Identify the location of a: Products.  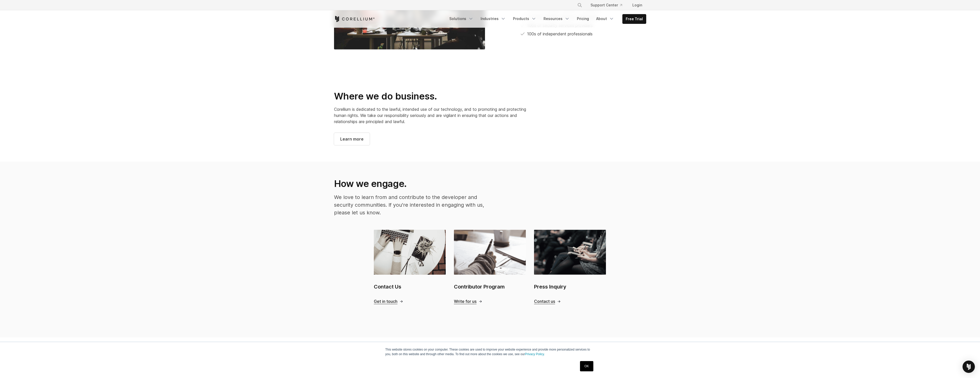
(524, 18).